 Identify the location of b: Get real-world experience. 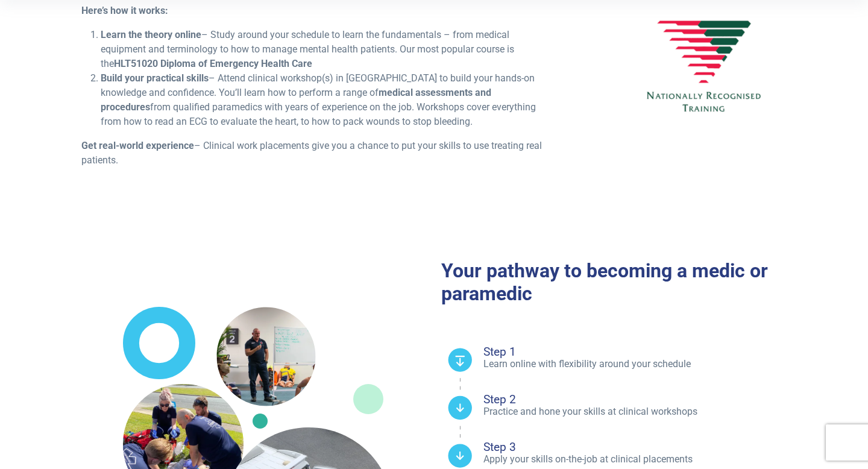
(137, 145).